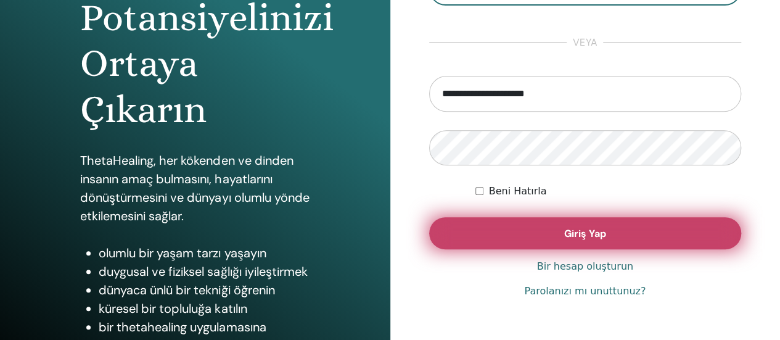 Image resolution: width=780 pixels, height=340 pixels. I want to click on font: duygusal ve fiziksel sağlığı iyileştirmek, so click(203, 271).